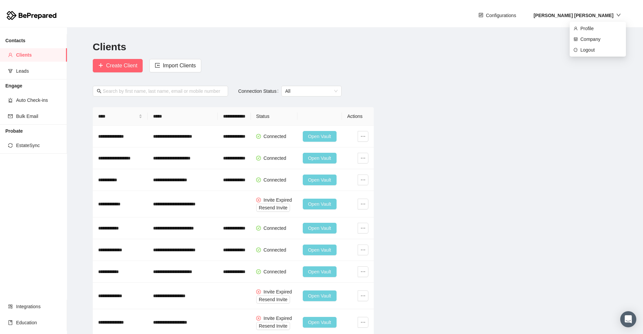  Describe the element at coordinates (10, 71) in the screenshot. I see `span: funnel-plot` at that location.